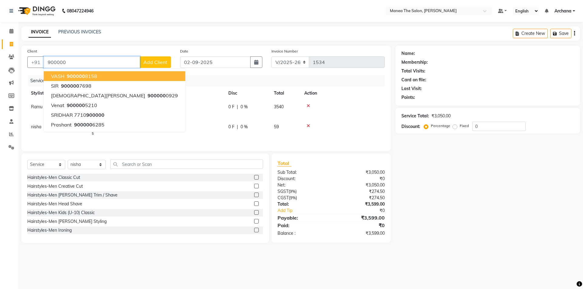 Image resolution: width=583 pixels, height=289 pixels. What do you see at coordinates (464, 126) in the screenshot?
I see `label: Fixed` at bounding box center [464, 126].